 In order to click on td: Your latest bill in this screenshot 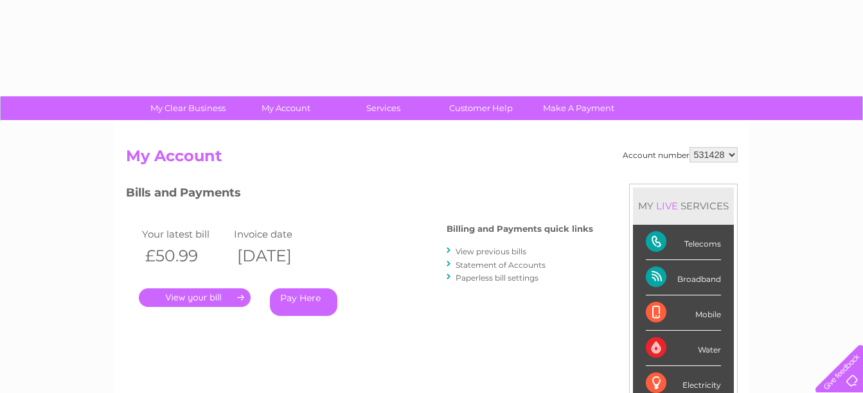, I will do `click(185, 234)`.